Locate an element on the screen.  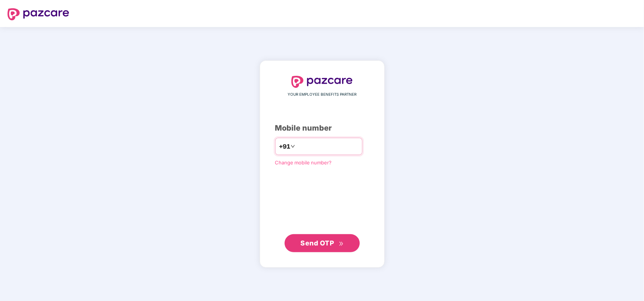
span: YOUR EMPLOYEE BENEFITS PARTNER is located at coordinates (322, 95).